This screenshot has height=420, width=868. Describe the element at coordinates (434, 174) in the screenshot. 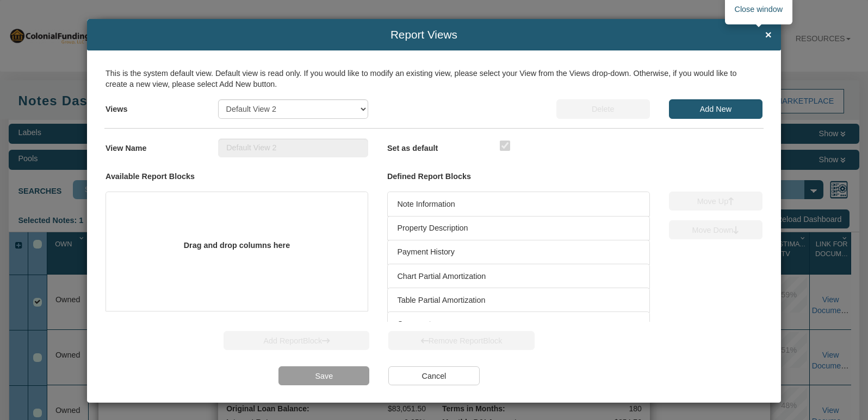

I see `label: Defined Report Blocks` at that location.